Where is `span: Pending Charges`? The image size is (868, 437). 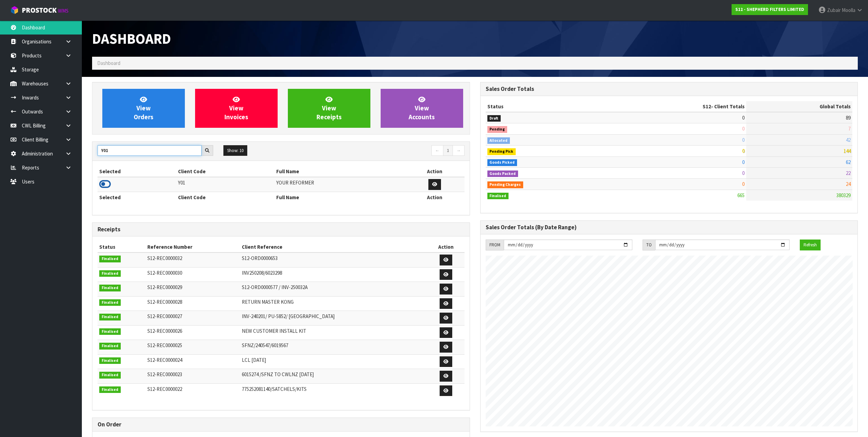
span: Pending Charges is located at coordinates (506, 185).